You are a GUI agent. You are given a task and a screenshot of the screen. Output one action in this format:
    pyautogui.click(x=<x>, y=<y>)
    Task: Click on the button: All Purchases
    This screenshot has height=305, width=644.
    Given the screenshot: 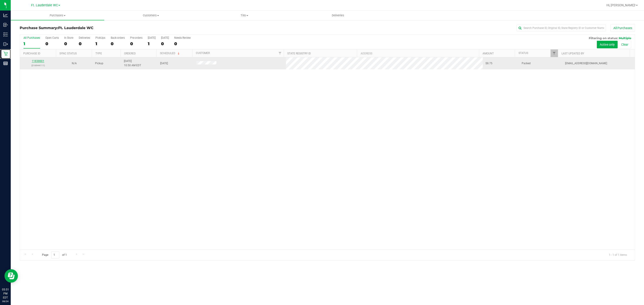 What is the action you would take?
    pyautogui.click(x=623, y=28)
    